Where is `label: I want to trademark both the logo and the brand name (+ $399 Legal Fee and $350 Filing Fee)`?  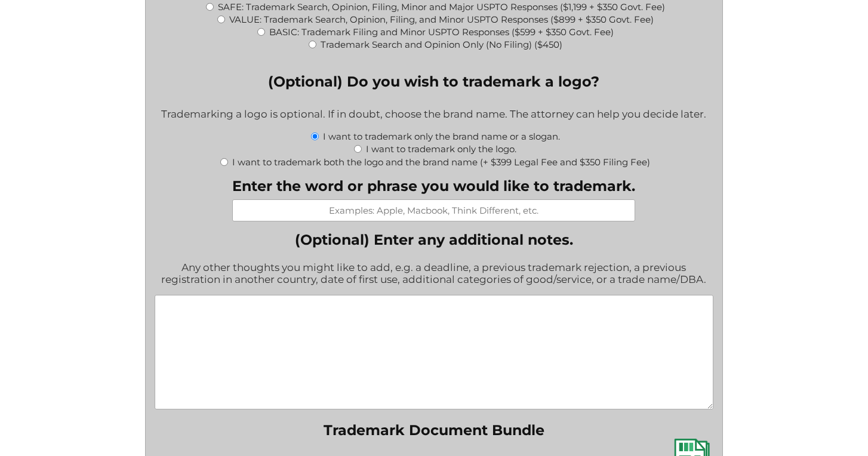 label: I want to trademark both the logo and the brand name (+ $399 Legal Fee and $350 Filing Fee) is located at coordinates (441, 162).